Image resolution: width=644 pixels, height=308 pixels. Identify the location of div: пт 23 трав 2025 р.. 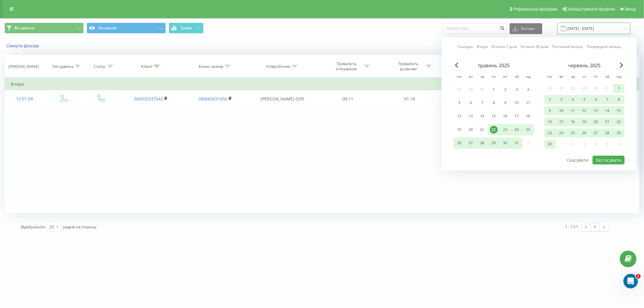
(505, 130).